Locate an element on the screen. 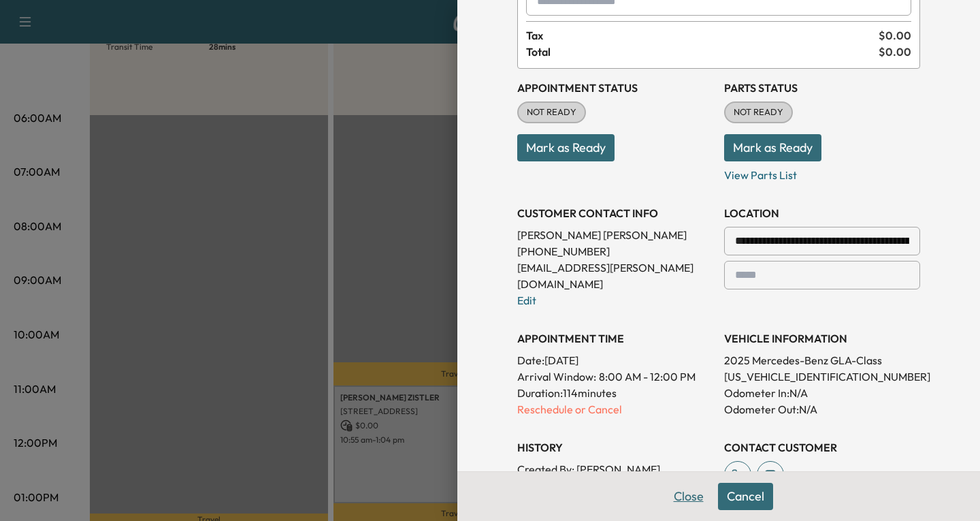 The width and height of the screenshot is (980, 521). h3: Appointment Status is located at coordinates (615, 88).